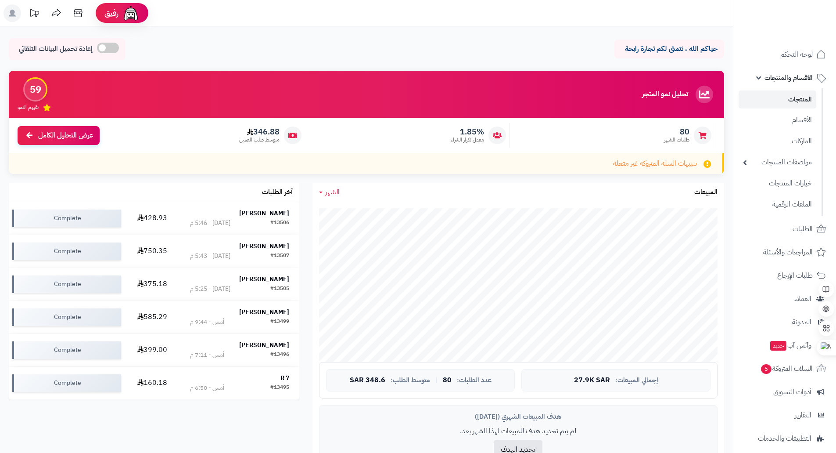  What do you see at coordinates (785, 229) in the screenshot?
I see `a: الطلبات` at bounding box center [785, 229].